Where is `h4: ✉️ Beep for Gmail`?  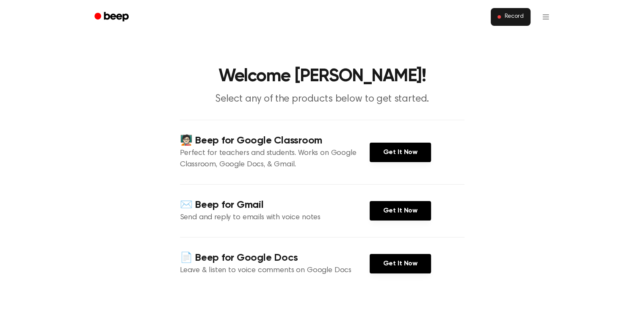 h4: ✉️ Beep for Gmail is located at coordinates (275, 205).